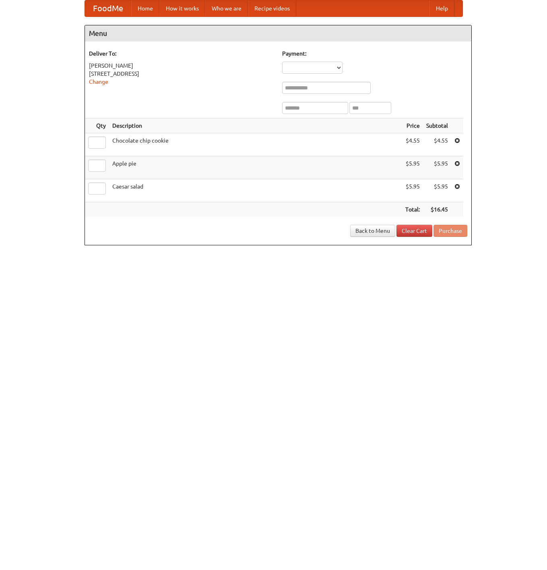 The image size is (547, 570). What do you see at coordinates (256, 126) in the screenshot?
I see `th: Description` at bounding box center [256, 126].